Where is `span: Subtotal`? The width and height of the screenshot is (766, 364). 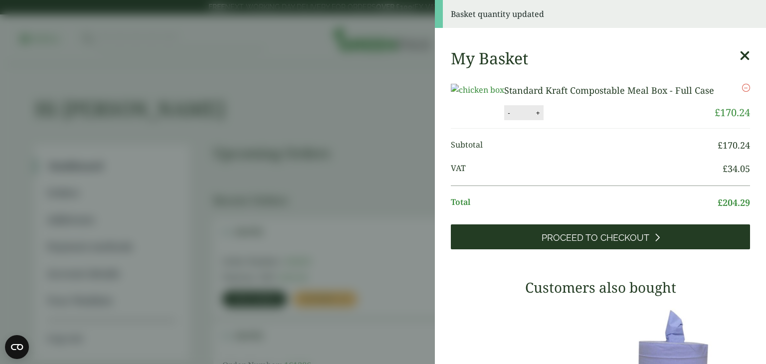
span: Subtotal is located at coordinates (584, 145).